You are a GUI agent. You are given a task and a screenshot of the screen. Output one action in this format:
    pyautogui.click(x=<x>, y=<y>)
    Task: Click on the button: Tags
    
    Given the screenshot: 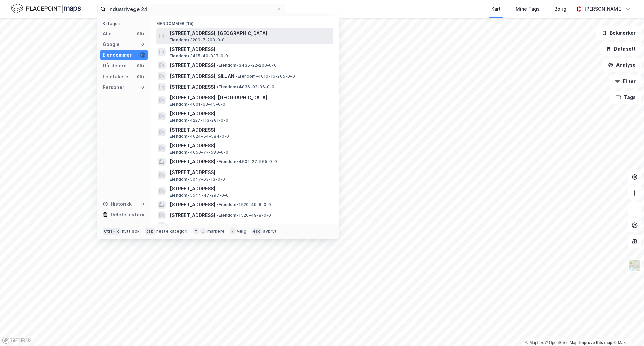 What is the action you would take?
    pyautogui.click(x=626, y=97)
    